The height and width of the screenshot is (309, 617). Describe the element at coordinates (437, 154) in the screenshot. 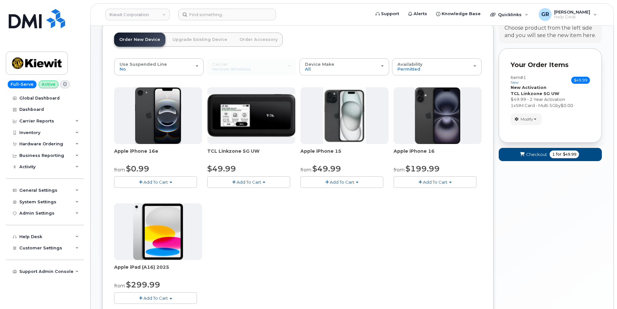

I see `span: Apple iPhone 16` at that location.